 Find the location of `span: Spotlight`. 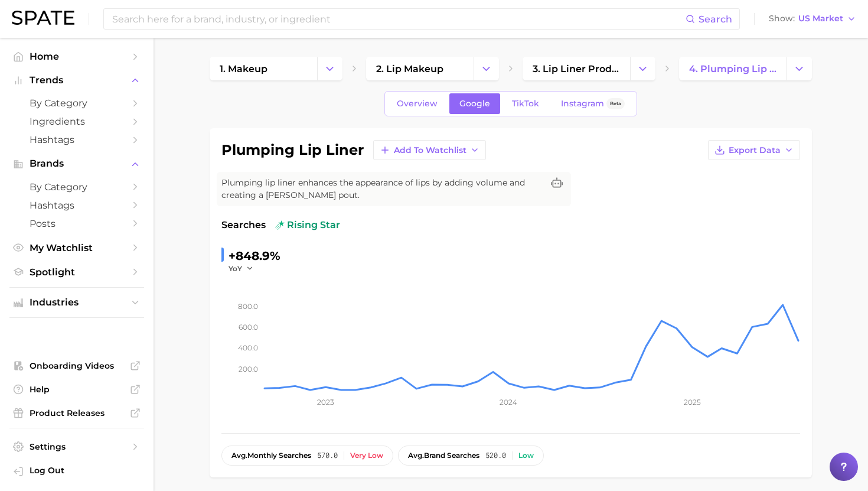

span: Spotlight is located at coordinates (77, 272).